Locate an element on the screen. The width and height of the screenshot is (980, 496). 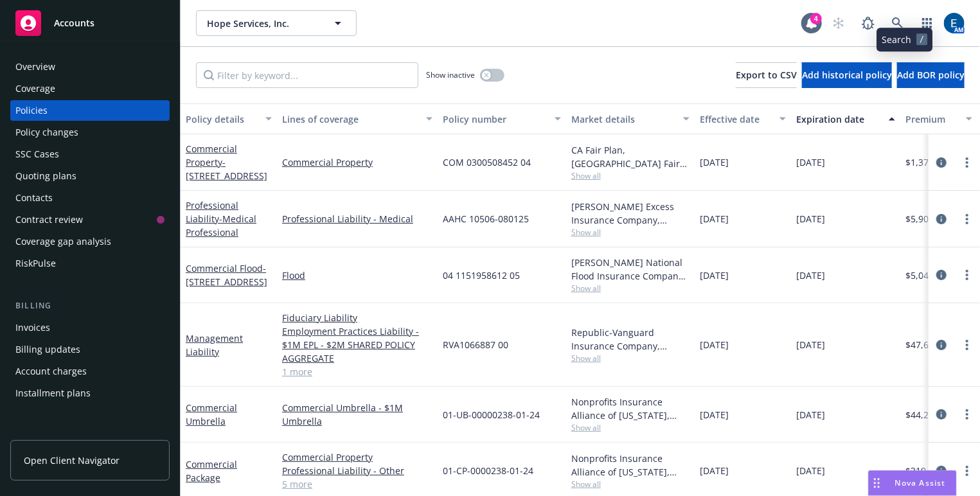
span: $5,900.00 is located at coordinates (926, 218).